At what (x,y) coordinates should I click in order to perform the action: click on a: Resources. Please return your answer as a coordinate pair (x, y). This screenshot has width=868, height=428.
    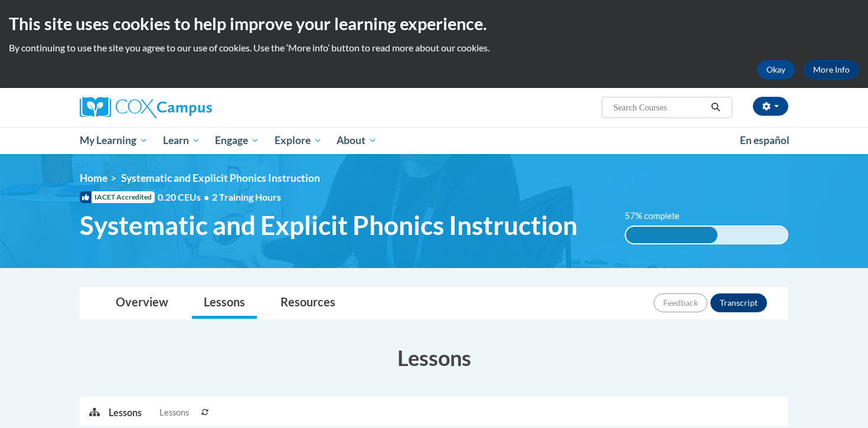
    Looking at the image, I should click on (308, 302).